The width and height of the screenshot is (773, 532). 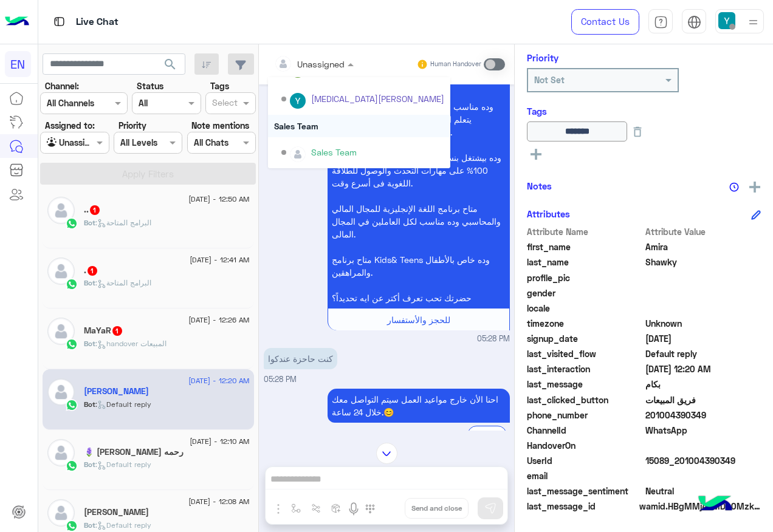 I want to click on span: gender, so click(x=584, y=293).